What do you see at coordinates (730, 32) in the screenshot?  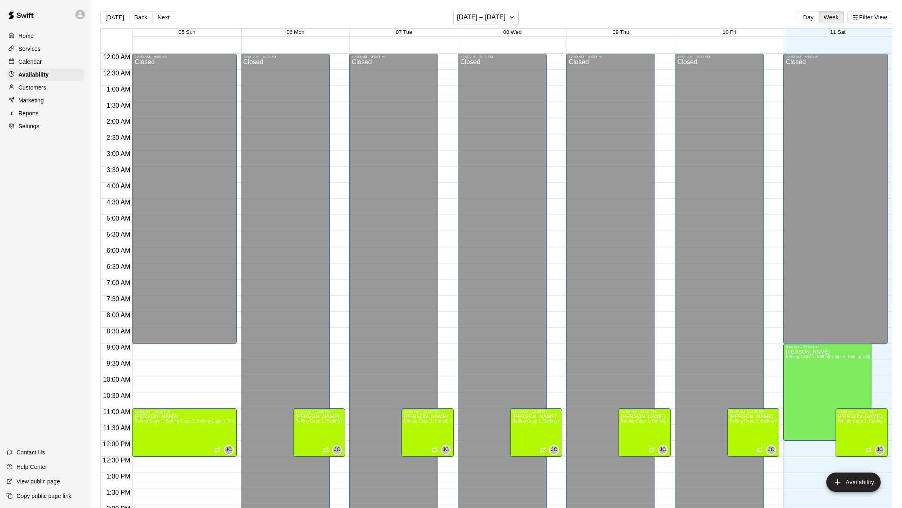 I see `button: 10 Fri` at bounding box center [730, 32].